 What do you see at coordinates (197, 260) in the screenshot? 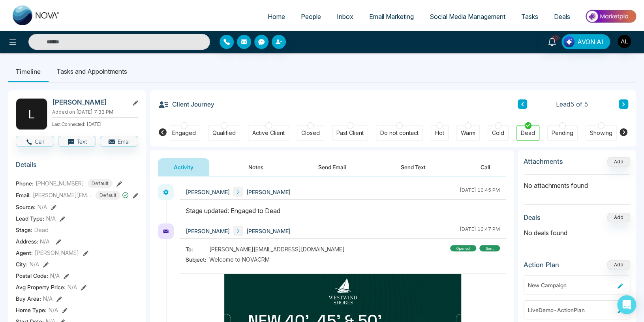
I see `span: Subject:` at bounding box center [197, 260].